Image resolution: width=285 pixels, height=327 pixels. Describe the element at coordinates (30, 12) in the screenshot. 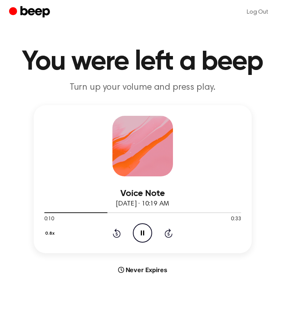

I see `a: Beep` at that location.